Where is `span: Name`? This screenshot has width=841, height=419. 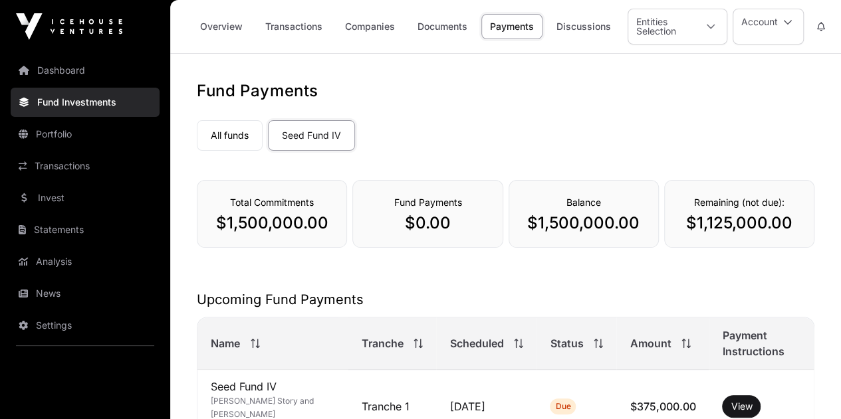 span: Name is located at coordinates (225, 344).